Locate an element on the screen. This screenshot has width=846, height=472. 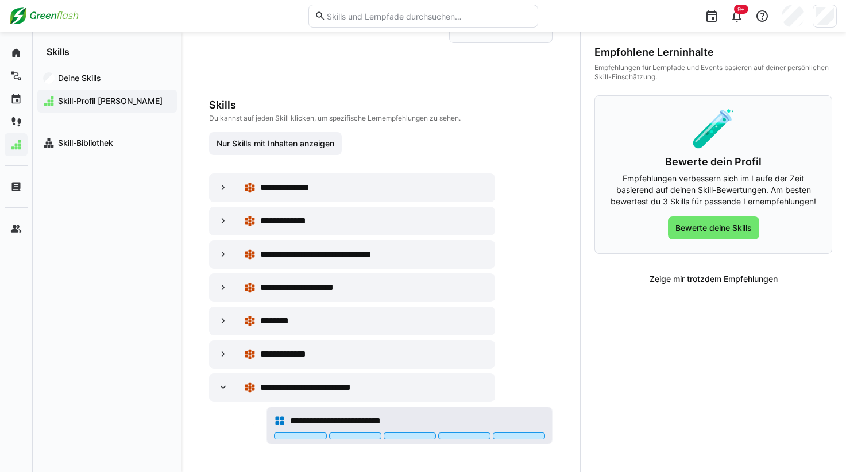
div: Empfehlungen für Lernpfade und Events basieren auf deiner persönlichen Skill-Einschätzung. is located at coordinates (714, 72).